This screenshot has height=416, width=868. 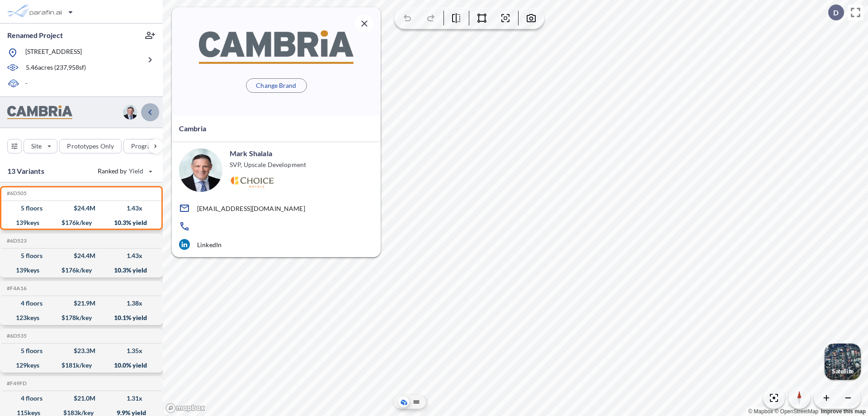 I want to click on a: OpenStreetMap, so click(x=796, y=411).